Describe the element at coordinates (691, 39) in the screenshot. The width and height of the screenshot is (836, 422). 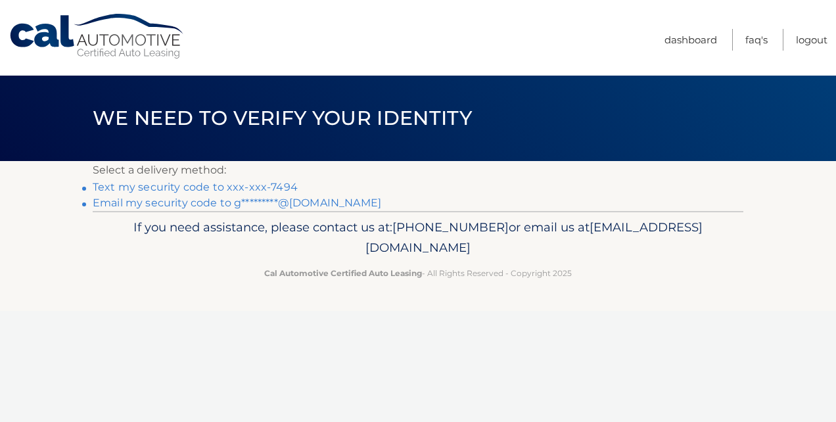
I see `a: Dashboard` at that location.